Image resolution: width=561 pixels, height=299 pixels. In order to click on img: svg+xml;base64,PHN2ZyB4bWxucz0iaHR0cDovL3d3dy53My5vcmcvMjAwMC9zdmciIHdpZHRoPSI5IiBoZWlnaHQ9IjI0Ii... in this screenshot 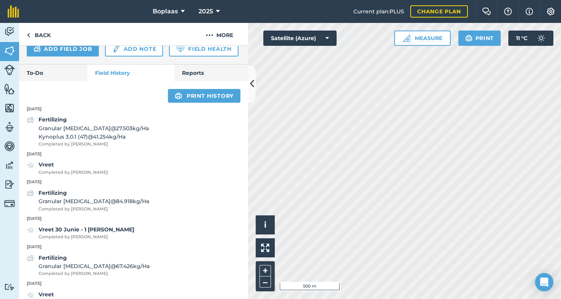, I will do `click(28, 35)`.